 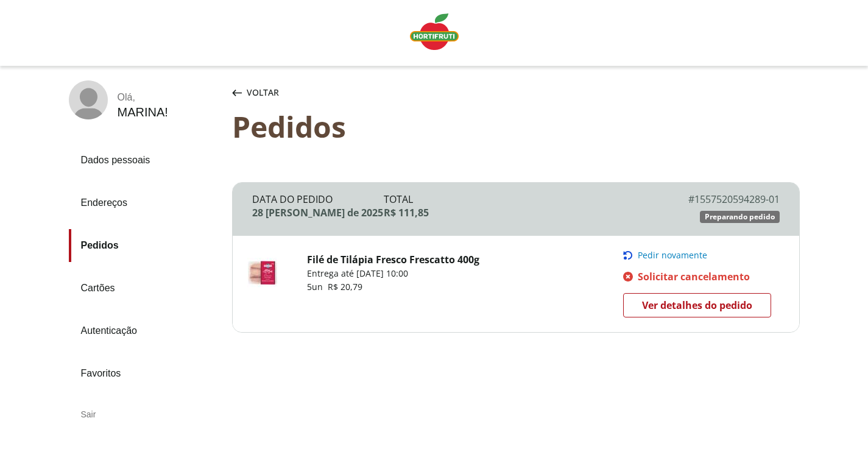 What do you see at coordinates (516, 213) in the screenshot?
I see `div: R$ 111,85` at bounding box center [516, 213].